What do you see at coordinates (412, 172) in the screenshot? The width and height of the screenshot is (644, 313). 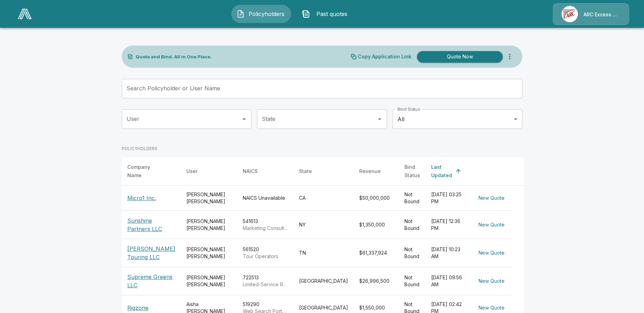 I see `th: Bind Status` at bounding box center [412, 172].